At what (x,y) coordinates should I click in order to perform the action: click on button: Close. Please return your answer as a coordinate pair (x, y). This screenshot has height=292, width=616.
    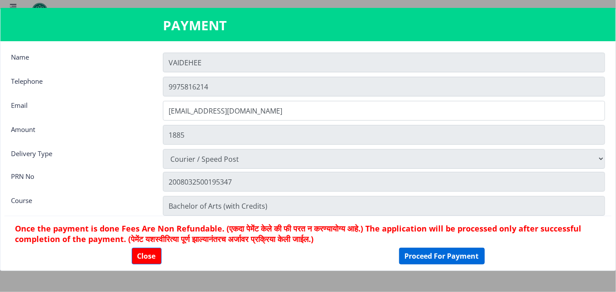
    Looking at the image, I should click on (147, 256).